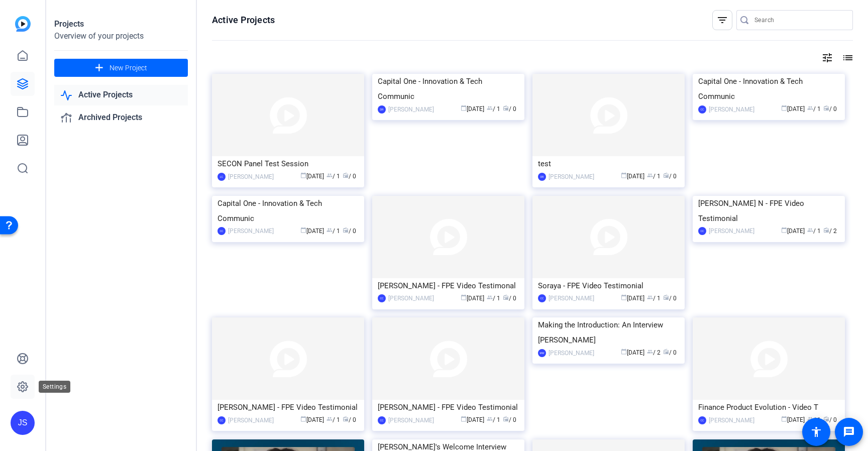  Describe the element at coordinates (849, 432) in the screenshot. I see `mat-icon: message` at that location.